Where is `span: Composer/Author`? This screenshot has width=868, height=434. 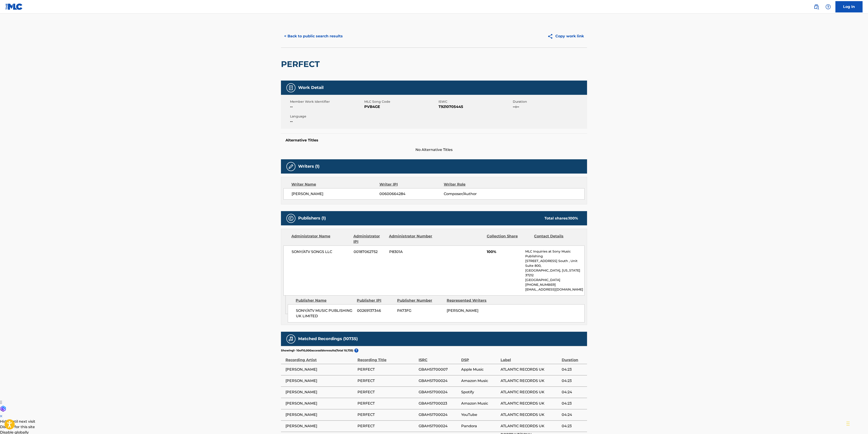
span: Composer/Author is located at coordinates (473, 194).